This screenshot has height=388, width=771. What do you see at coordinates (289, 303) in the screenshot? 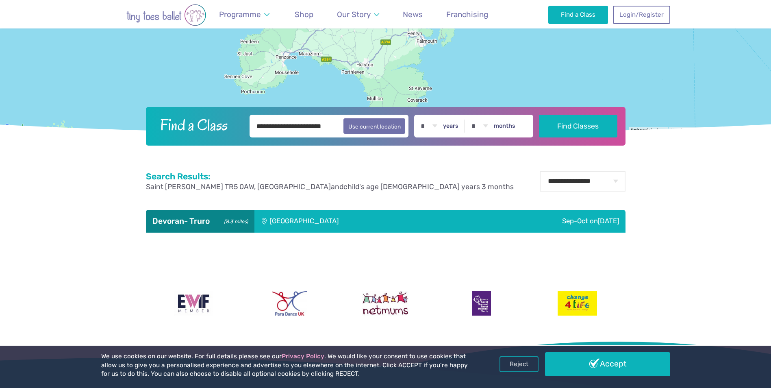
I see `img: Para Dance UK` at bounding box center [289, 303].